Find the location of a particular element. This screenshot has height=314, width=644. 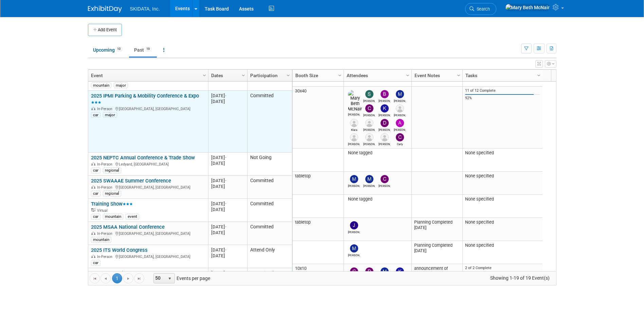

span: Go to the previous page is located at coordinates (105, 279).